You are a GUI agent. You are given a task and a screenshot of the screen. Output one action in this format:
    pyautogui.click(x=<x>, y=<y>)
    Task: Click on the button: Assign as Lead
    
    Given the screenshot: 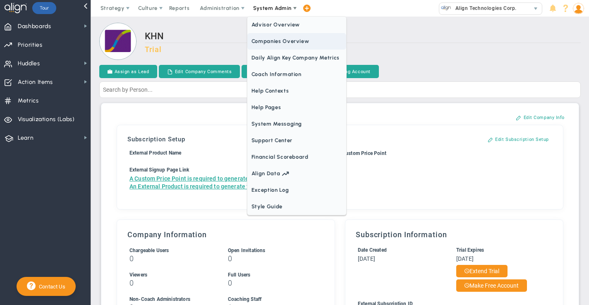 What is the action you would take?
    pyautogui.click(x=128, y=72)
    